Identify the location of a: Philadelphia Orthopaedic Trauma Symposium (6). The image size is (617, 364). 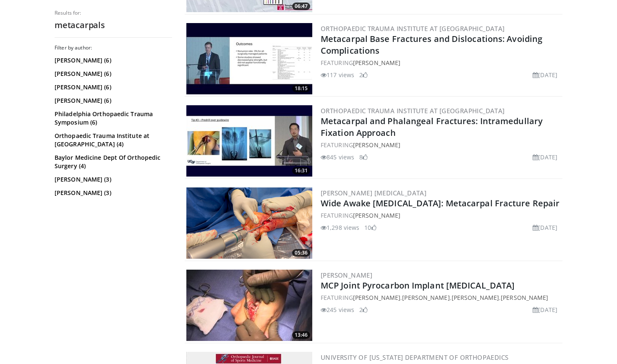
(112, 119).